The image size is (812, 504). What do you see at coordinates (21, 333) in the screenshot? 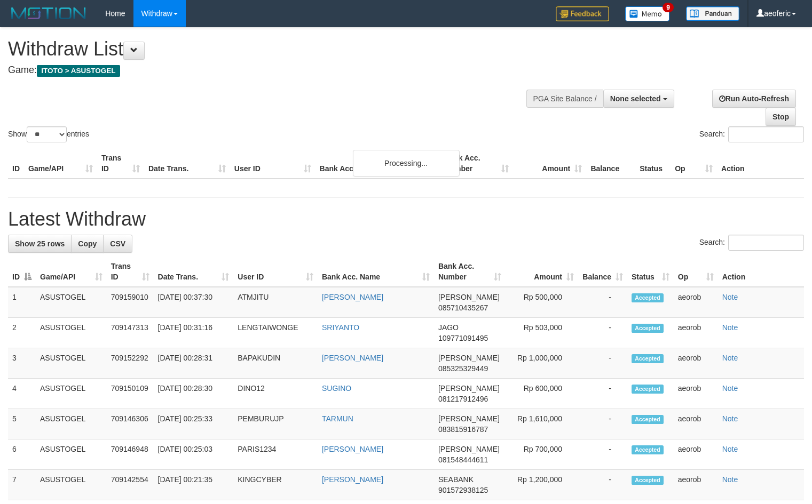
I see `td: 2` at bounding box center [21, 333].